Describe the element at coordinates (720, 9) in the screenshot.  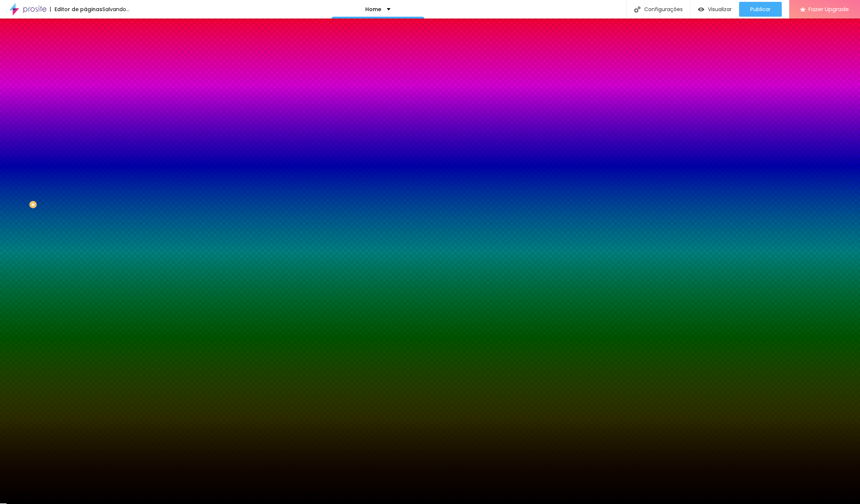
I see `span: Visualizar` at that location.